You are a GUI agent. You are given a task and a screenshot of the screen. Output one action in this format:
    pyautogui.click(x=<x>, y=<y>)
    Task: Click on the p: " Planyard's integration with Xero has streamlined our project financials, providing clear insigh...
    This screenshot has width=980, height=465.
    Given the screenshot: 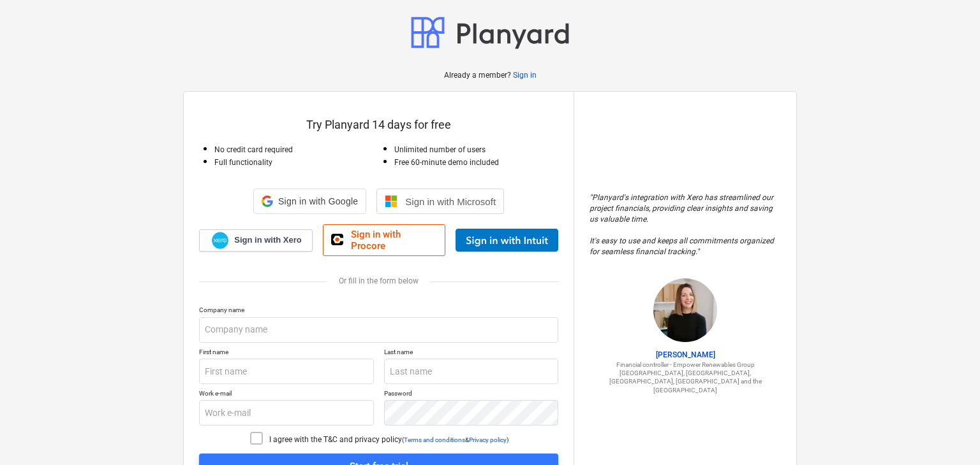 What is the action you would take?
    pyautogui.click(x=685, y=225)
    